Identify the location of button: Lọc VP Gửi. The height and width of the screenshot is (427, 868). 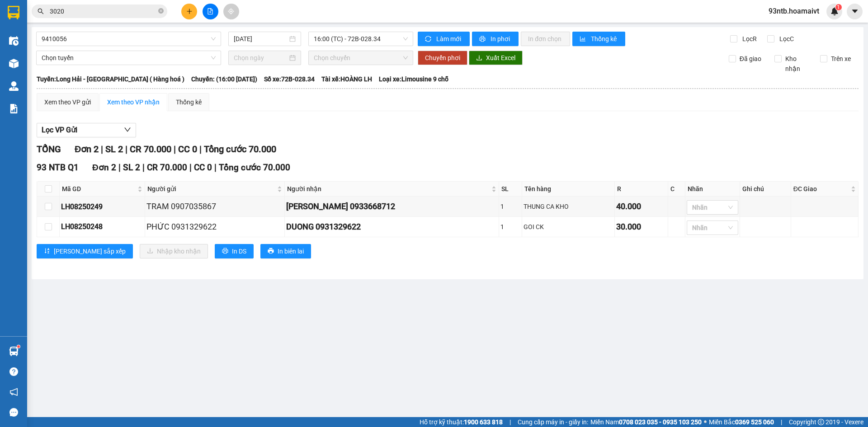
(86, 130).